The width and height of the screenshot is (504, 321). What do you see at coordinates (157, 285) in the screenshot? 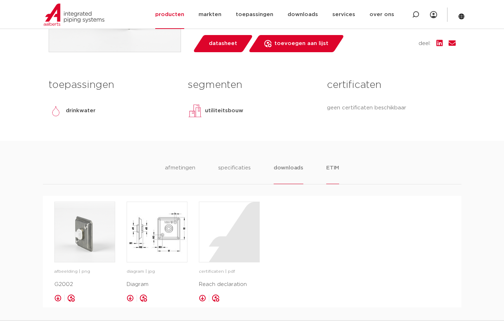
I see `p: Diagram` at bounding box center [157, 285].